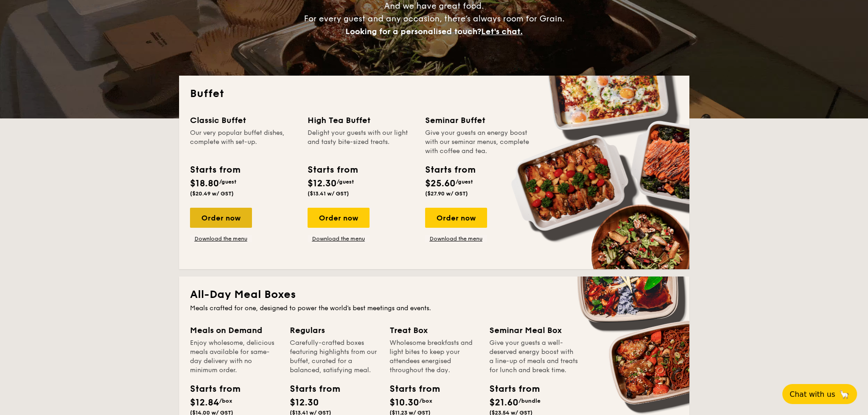 The height and width of the screenshot is (415, 868). What do you see at coordinates (478, 142) in the screenshot?
I see `div: Give your guests an energy boost with our seminar menus, complete with coffee and tea.` at bounding box center [478, 142].